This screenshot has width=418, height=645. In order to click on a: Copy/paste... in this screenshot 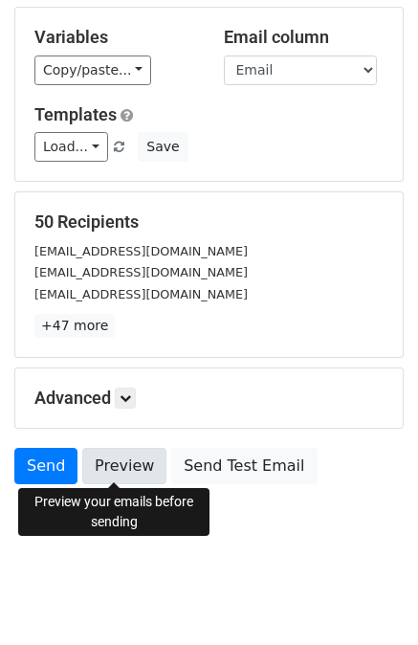, I will do `click(93, 70)`.